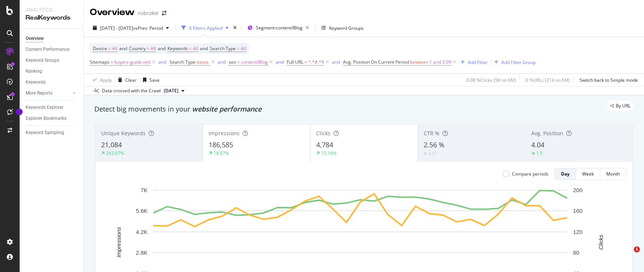 The image size is (644, 272). What do you see at coordinates (376, 61) in the screenshot?
I see `span: Avg. Position On Current Period` at bounding box center [376, 61].